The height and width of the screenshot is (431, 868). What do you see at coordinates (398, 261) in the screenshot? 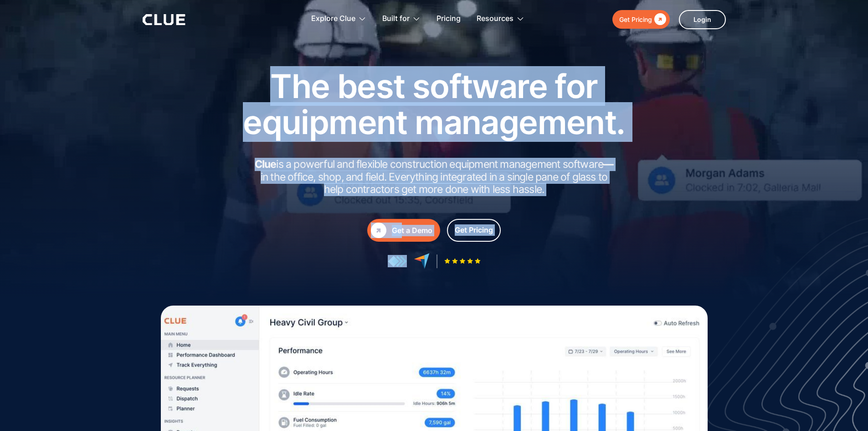
I see `img: reviews at getapp` at bounding box center [398, 261].